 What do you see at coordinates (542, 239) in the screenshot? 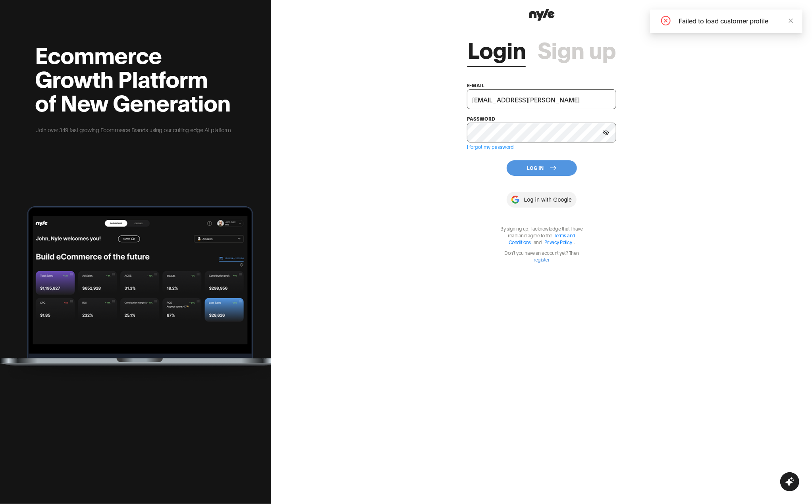
I see `a: Terms and Conditions` at bounding box center [542, 239].